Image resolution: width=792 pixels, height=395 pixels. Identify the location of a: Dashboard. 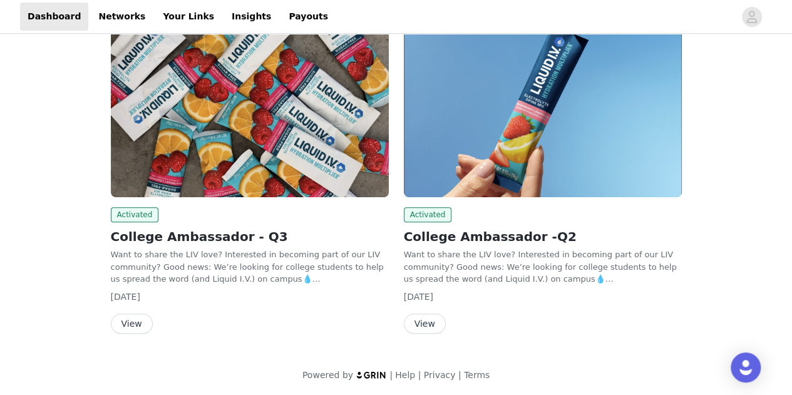
(54, 16).